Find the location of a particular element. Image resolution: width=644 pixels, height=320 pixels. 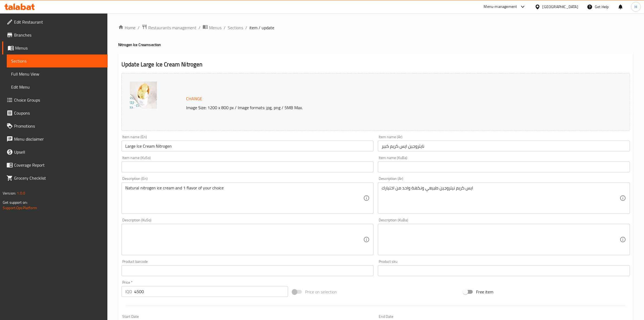

textarea: Natural nitrogen ice cream and 1 flavor of your choice is located at coordinates (244, 198).